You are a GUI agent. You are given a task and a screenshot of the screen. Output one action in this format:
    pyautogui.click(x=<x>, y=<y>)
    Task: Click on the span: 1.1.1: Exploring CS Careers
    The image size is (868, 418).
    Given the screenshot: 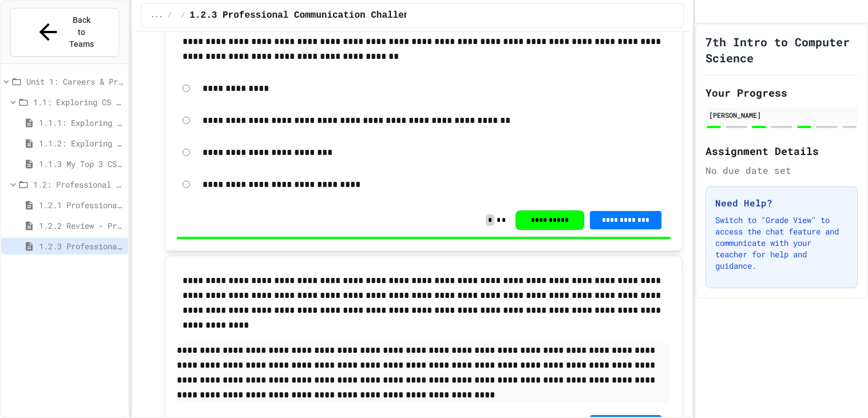 What is the action you would take?
    pyautogui.click(x=81, y=123)
    